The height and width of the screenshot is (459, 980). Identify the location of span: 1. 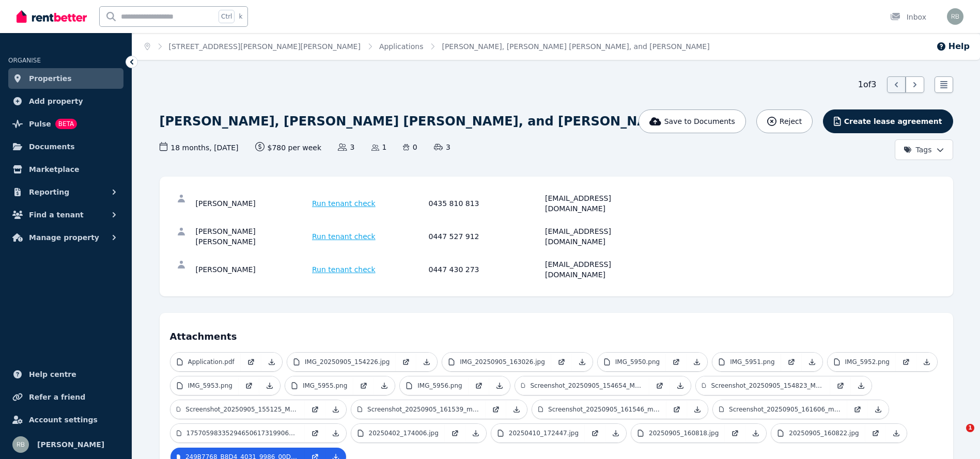
(379, 147).